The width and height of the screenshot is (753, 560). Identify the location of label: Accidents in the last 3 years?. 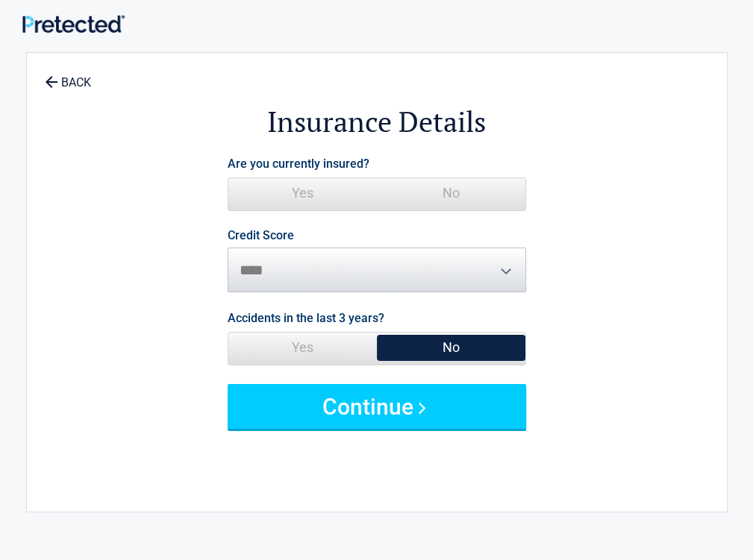
(306, 317).